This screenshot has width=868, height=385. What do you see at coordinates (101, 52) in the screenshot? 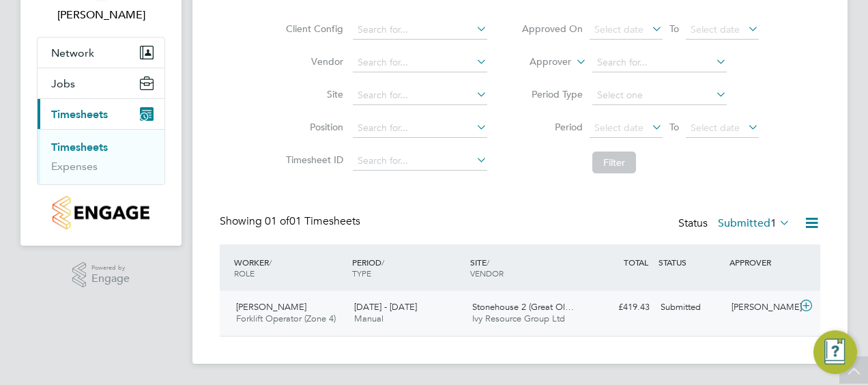
I see `button: Network` at bounding box center [101, 52].